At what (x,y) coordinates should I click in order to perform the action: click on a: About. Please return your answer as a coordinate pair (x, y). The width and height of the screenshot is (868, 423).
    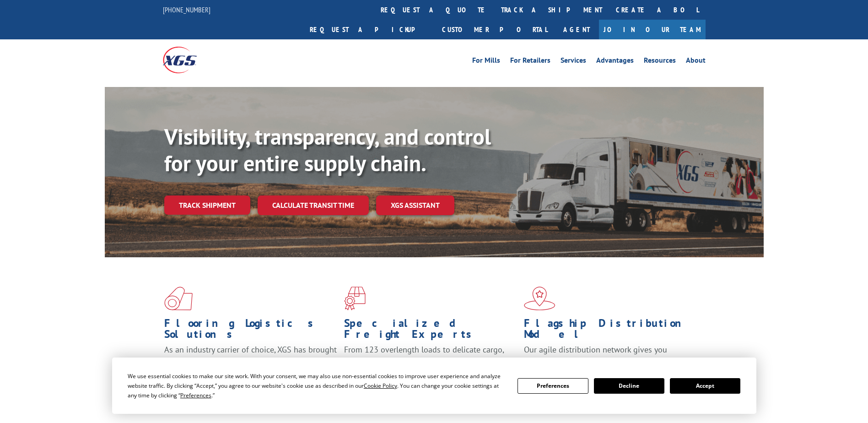
    Looking at the image, I should click on (695, 62).